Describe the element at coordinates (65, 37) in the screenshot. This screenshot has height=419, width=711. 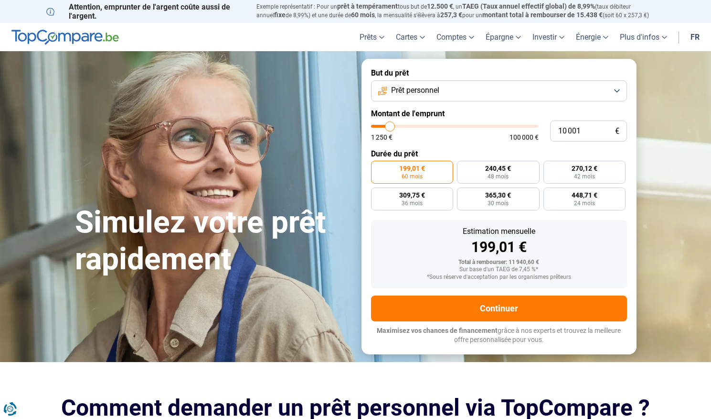
I see `img: TopCompare` at that location.